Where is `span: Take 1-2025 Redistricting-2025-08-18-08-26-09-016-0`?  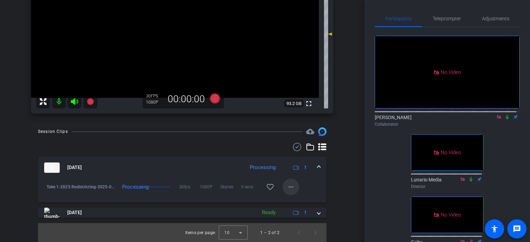 span: Take 1-2025 Redistricting-2025-08-18-08-26-09-016-0 is located at coordinates (81, 187).